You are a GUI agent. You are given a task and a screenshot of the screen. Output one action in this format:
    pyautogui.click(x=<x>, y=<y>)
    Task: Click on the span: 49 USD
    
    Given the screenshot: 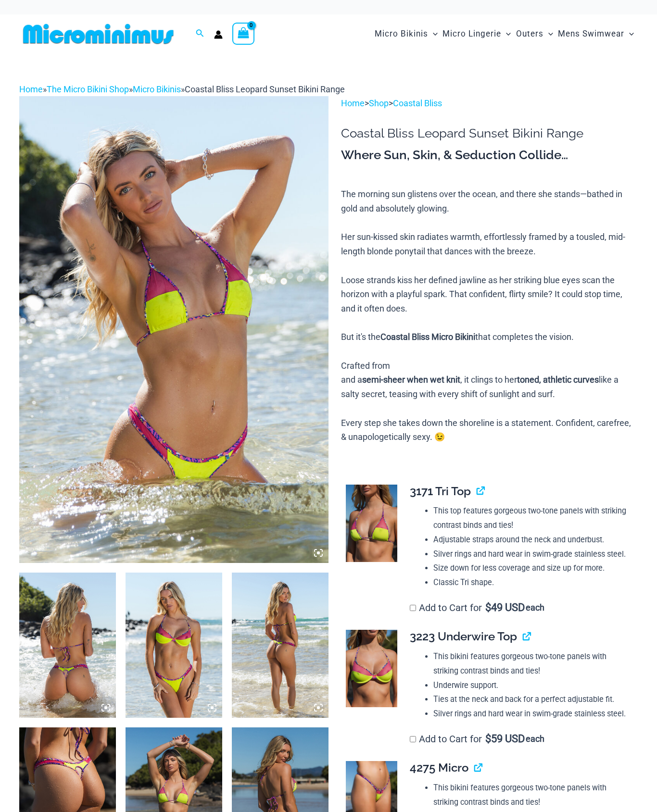 What is the action you would take?
    pyautogui.click(x=505, y=608)
    